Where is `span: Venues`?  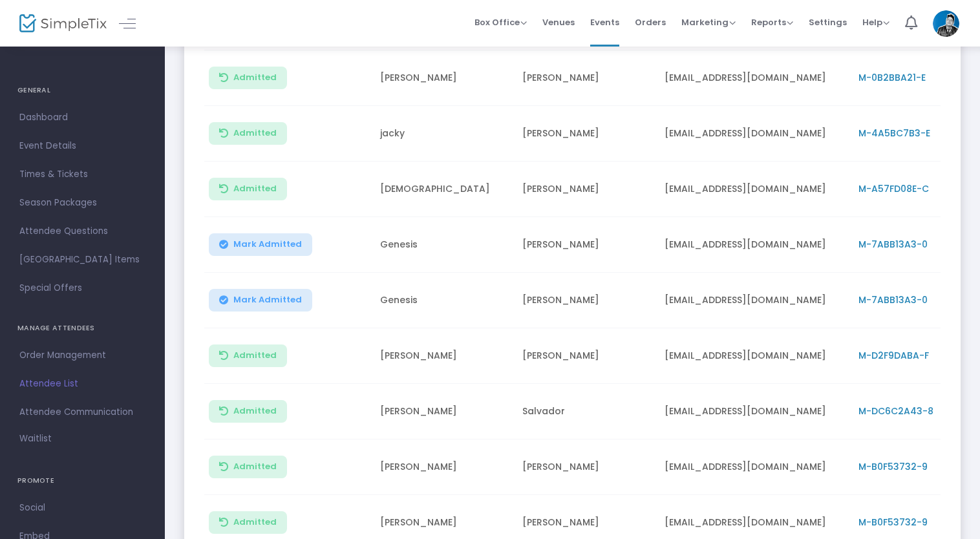 span: Venues is located at coordinates (558, 22).